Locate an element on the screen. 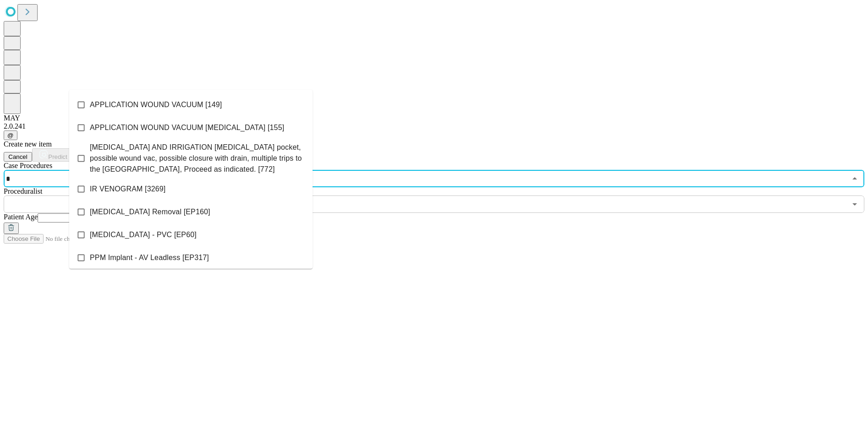 The height and width of the screenshot is (429, 868). button: Cancel is located at coordinates (18, 157).